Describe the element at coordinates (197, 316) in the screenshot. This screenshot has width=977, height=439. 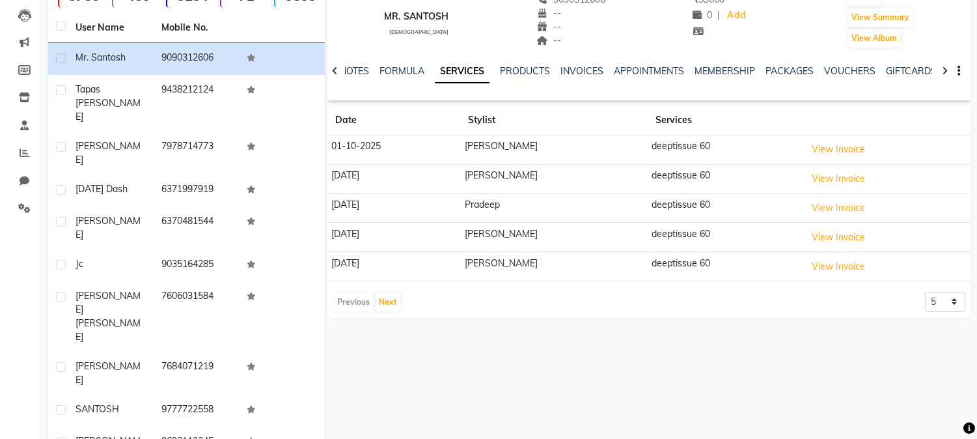
I see `td: 7606031584` at that location.